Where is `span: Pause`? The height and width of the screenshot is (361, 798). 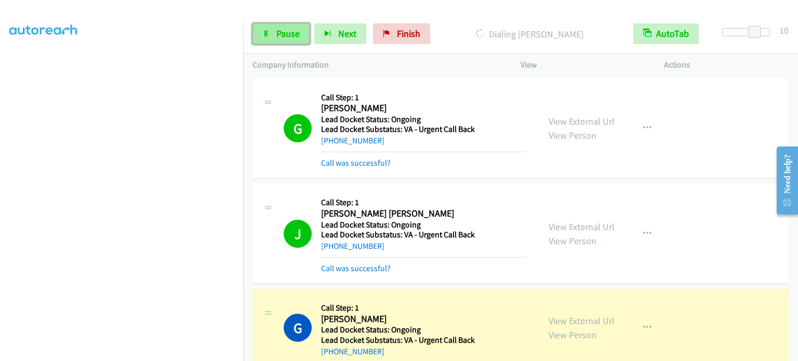
span: Pause is located at coordinates (288, 33).